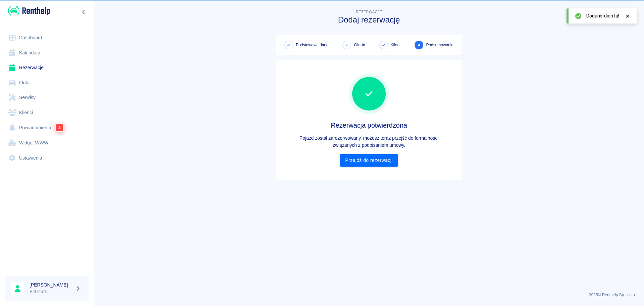 This screenshot has height=306, width=644. I want to click on span: 4, so click(419, 45).